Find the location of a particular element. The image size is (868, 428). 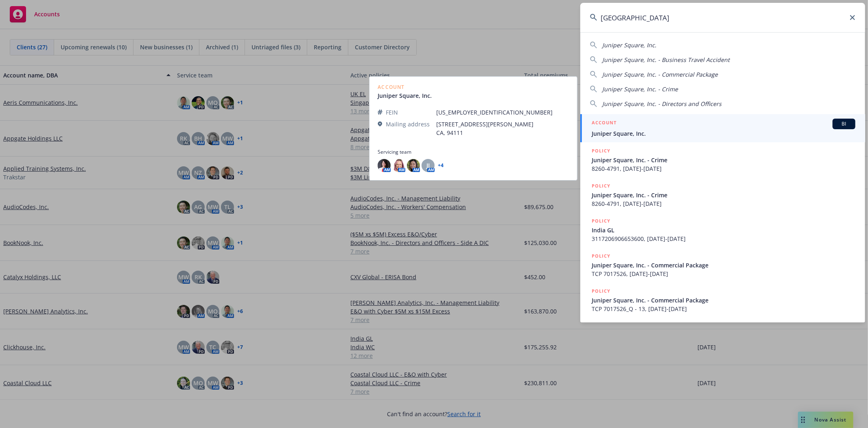

span: BI is located at coordinates (843, 124).